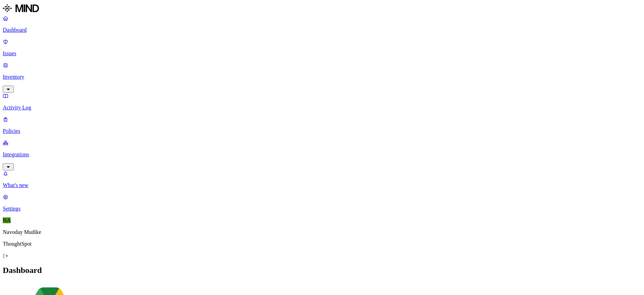 Image resolution: width=644 pixels, height=295 pixels. What do you see at coordinates (322, 126) in the screenshot?
I see `a: Policies` at bounding box center [322, 126].